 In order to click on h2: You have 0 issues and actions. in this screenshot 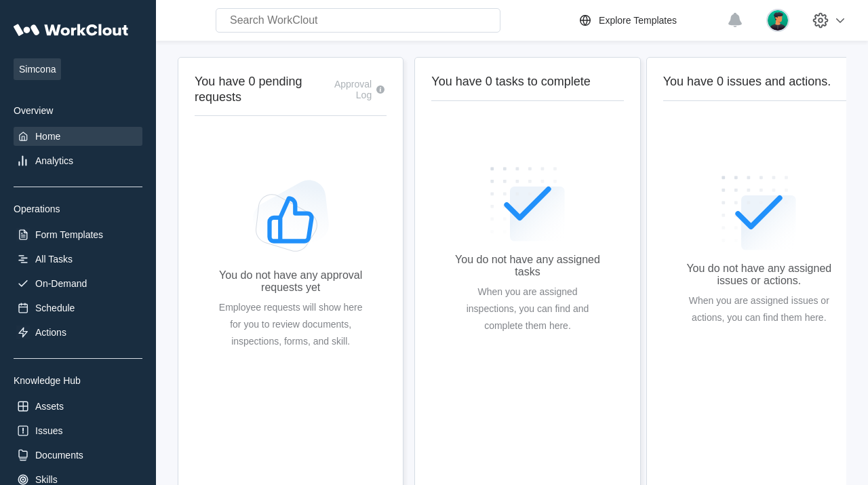, I will do `click(759, 81)`.